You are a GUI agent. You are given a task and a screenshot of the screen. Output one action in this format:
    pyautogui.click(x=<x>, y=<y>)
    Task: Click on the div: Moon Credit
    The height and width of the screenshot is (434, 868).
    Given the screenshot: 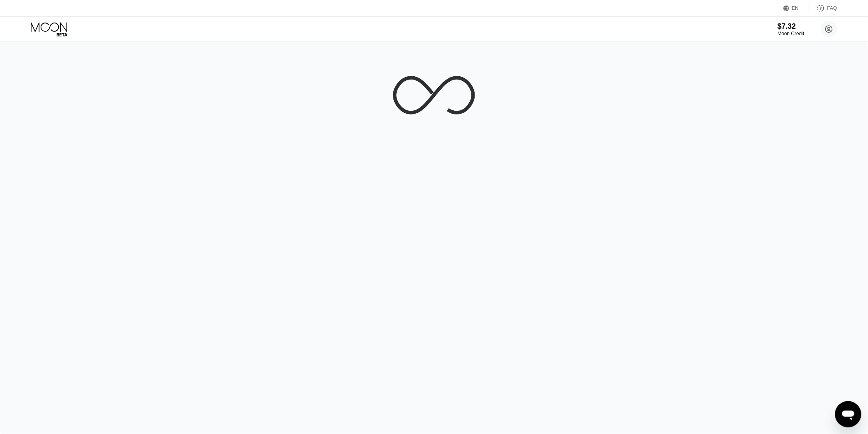 What is the action you would take?
    pyautogui.click(x=791, y=34)
    